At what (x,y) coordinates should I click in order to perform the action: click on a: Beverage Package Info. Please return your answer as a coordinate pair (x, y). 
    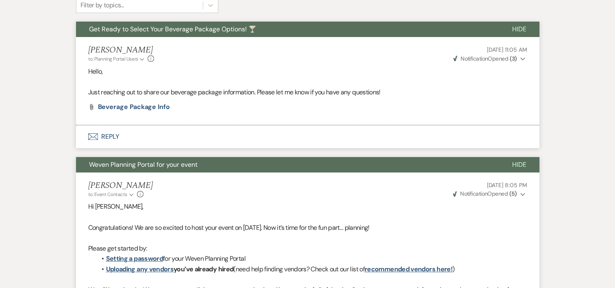
    Looking at the image, I should click on (134, 107).